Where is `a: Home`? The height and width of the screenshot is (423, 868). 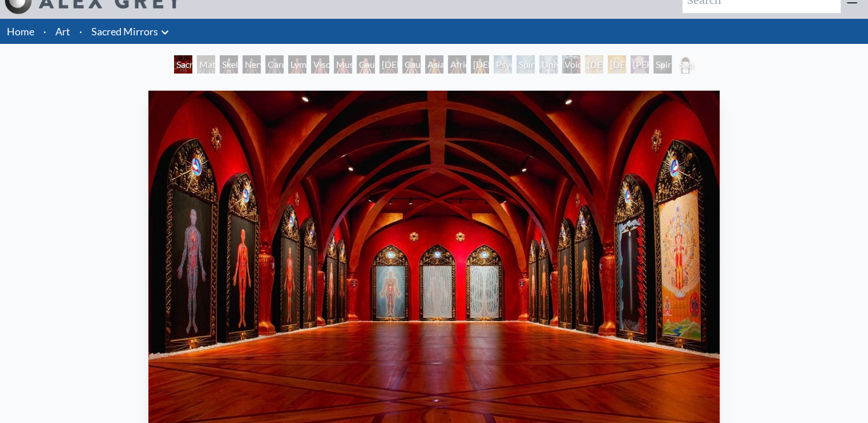
a: Home is located at coordinates (21, 32).